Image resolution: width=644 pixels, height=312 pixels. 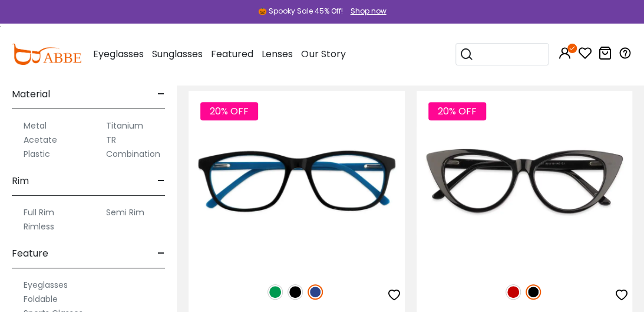 I want to click on label: Combination, so click(x=133, y=154).